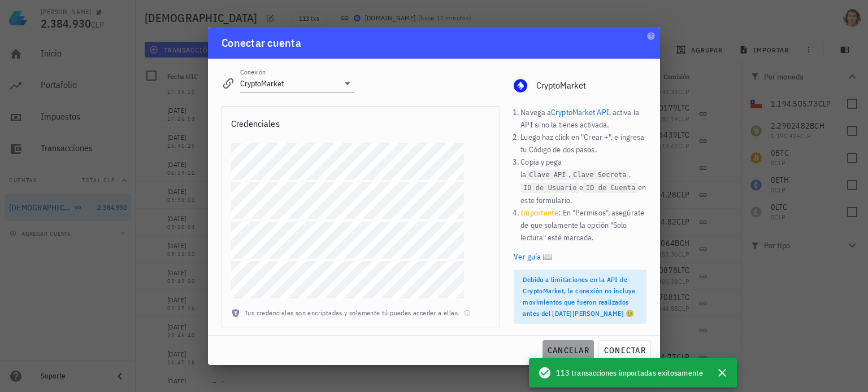 The width and height of the screenshot is (868, 392). What do you see at coordinates (625, 351) in the screenshot?
I see `button: conectar` at bounding box center [625, 351].